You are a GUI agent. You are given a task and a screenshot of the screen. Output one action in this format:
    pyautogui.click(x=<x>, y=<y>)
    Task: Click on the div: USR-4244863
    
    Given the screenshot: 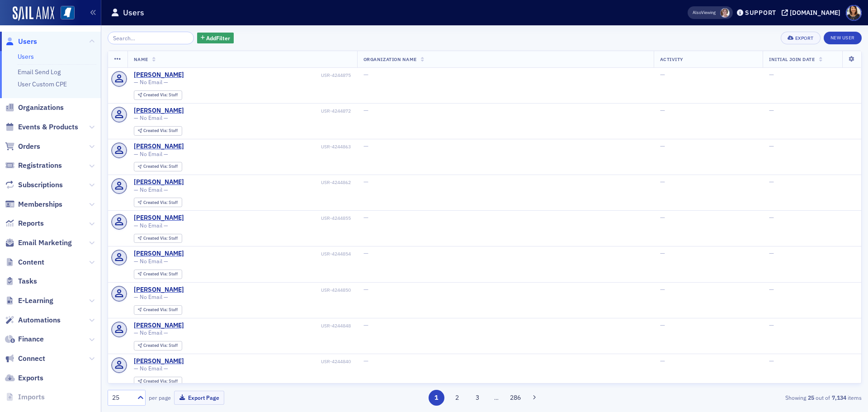 What is the action you would take?
    pyautogui.click(x=268, y=146)
    